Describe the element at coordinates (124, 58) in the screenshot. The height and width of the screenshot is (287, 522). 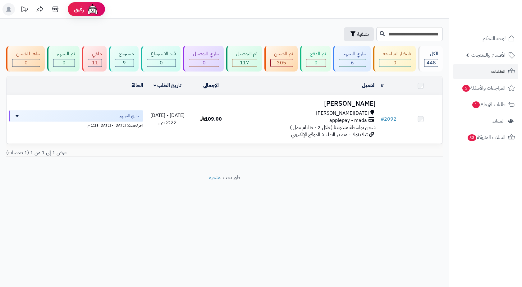
I see `a: مسترجع 9` at that location.